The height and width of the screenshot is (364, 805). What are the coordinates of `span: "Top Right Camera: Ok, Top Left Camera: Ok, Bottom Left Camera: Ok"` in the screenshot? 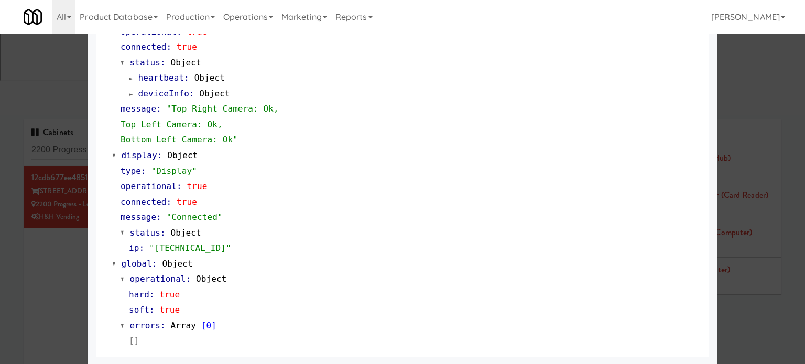 It's located at (200, 124).